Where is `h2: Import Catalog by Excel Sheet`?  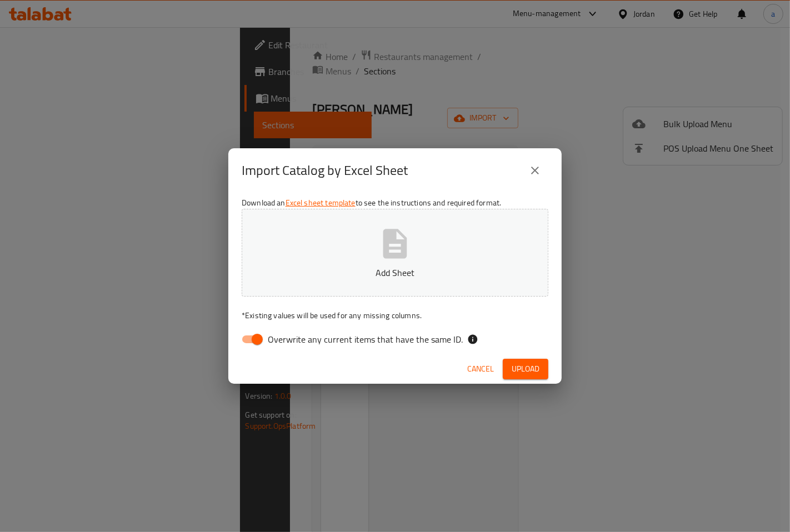 h2: Import Catalog by Excel Sheet is located at coordinates (324, 170).